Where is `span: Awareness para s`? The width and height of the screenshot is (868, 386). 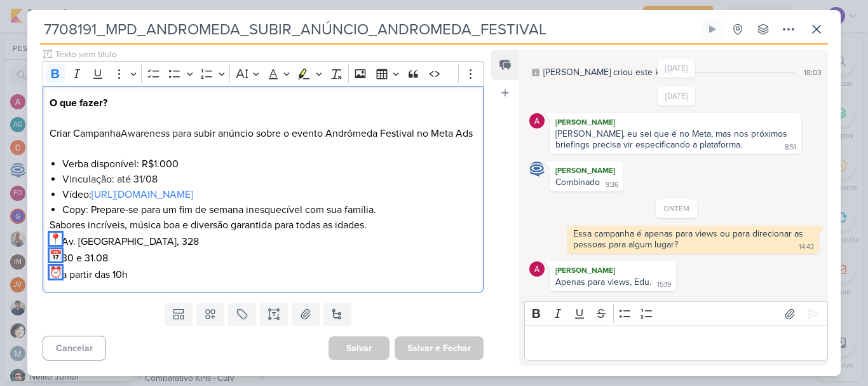 span: Awareness para s is located at coordinates (159, 133).